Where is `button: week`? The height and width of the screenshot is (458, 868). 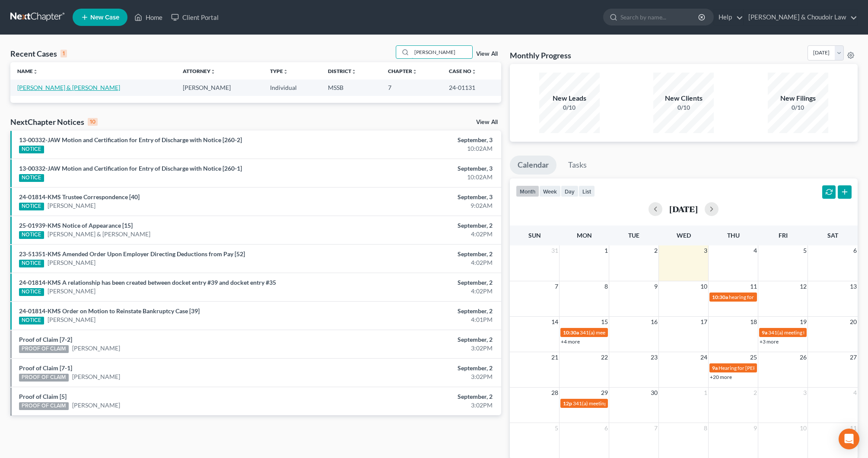
button: week is located at coordinates (550, 191).